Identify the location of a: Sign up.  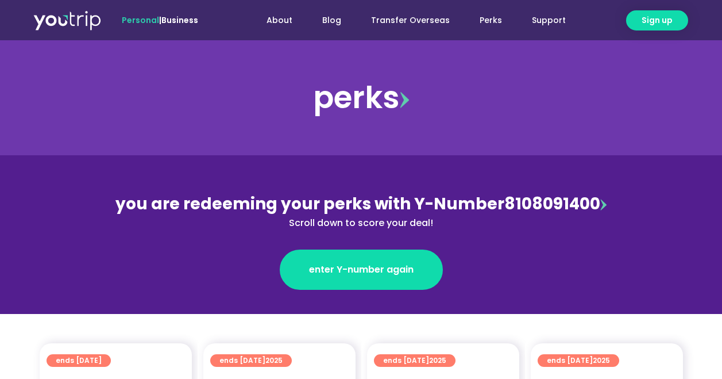
(658, 20).